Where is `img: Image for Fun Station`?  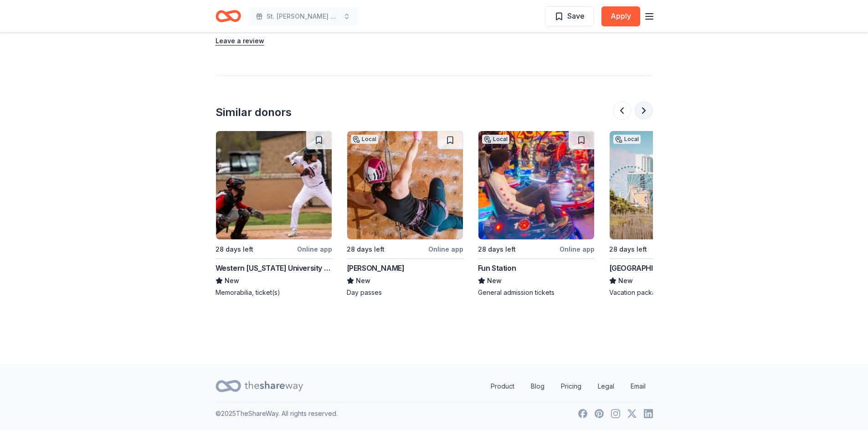 img: Image for Fun Station is located at coordinates (536, 185).